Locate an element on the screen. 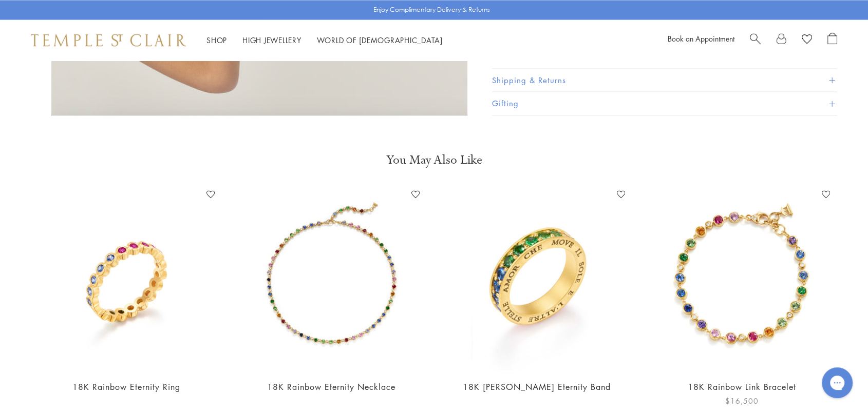  a: View Wishlist is located at coordinates (806, 40).